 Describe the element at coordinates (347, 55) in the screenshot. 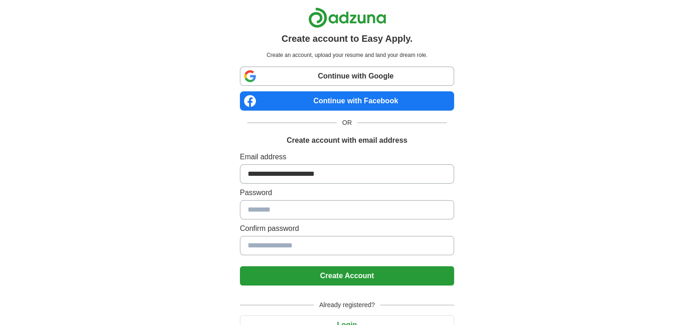

I see `p: Create an account, upload your resume and land your dream role.` at that location.